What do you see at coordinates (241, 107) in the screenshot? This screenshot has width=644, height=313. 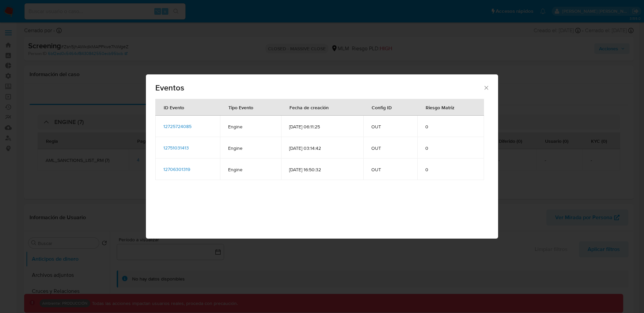 I see `div: Tipo Evento` at bounding box center [241, 107].